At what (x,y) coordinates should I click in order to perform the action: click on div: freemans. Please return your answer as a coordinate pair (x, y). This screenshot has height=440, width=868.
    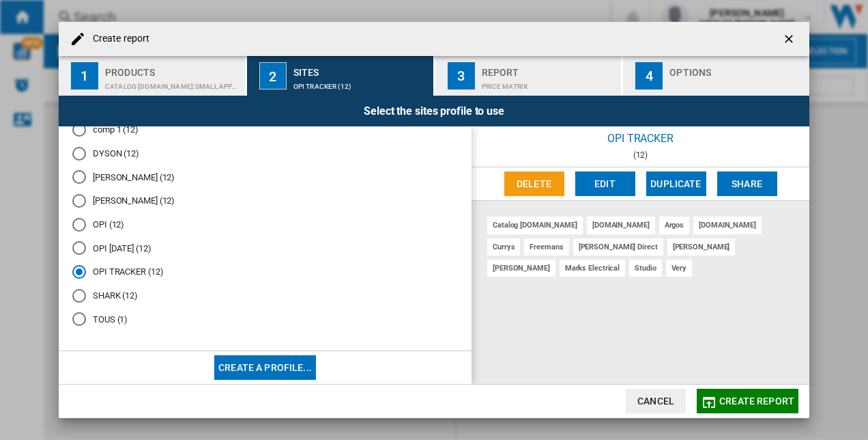
    Looking at the image, I should click on (546, 247).